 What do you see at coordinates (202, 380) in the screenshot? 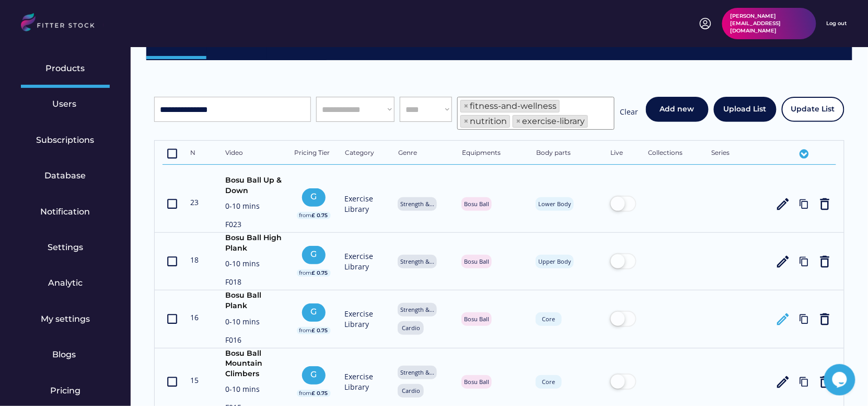
I see `div: 15` at bounding box center [202, 380].